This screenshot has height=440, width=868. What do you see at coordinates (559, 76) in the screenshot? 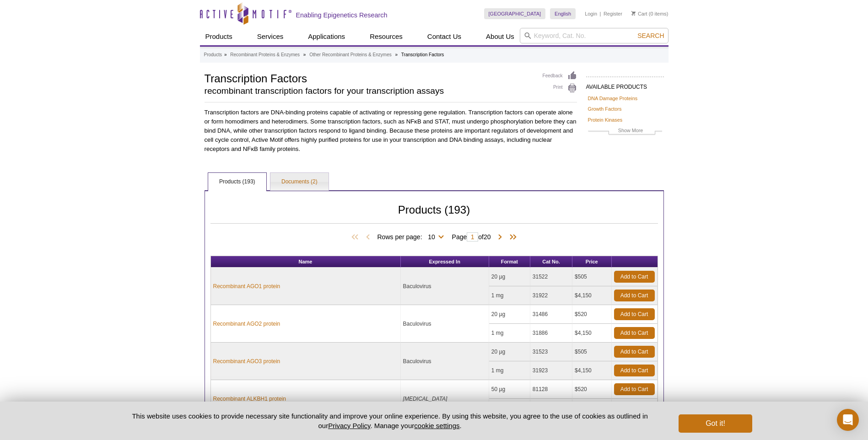
I see `a: Feedback` at bounding box center [559, 76].